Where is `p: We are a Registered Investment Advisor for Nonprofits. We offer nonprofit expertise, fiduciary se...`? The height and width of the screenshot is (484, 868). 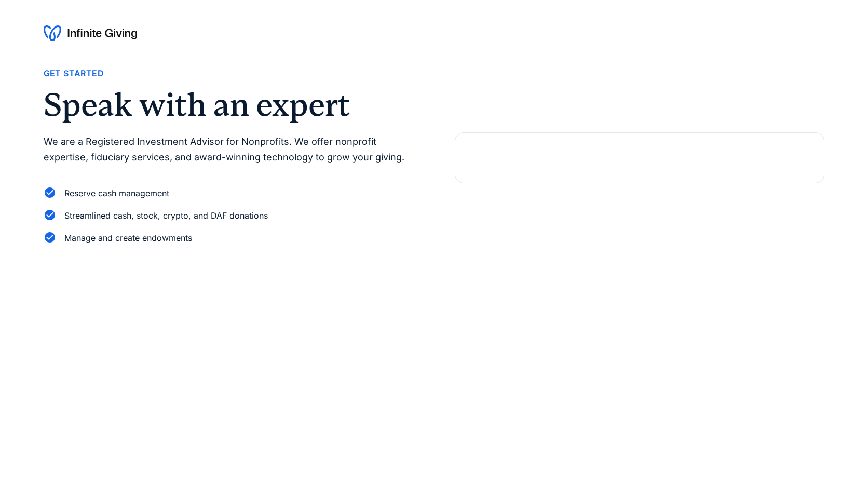
p: We are a Registered Investment Advisor for Nonprofits. We offer nonprofit expertise, fiduciary se... is located at coordinates (229, 149).